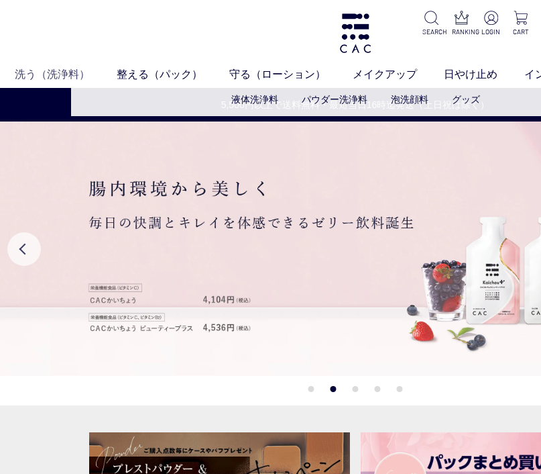 The width and height of the screenshot is (541, 474). Describe the element at coordinates (311, 388) in the screenshot. I see `button: 1 of 5` at that location.